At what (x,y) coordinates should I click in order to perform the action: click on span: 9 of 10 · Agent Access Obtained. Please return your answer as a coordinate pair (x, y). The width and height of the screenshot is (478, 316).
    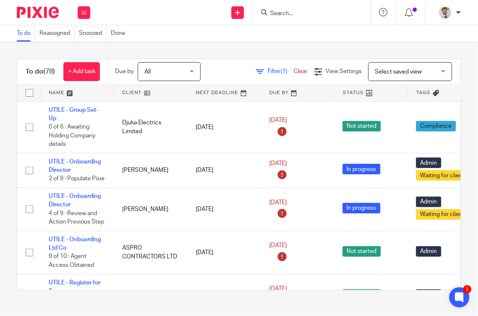
    Looking at the image, I should click on (71, 261).